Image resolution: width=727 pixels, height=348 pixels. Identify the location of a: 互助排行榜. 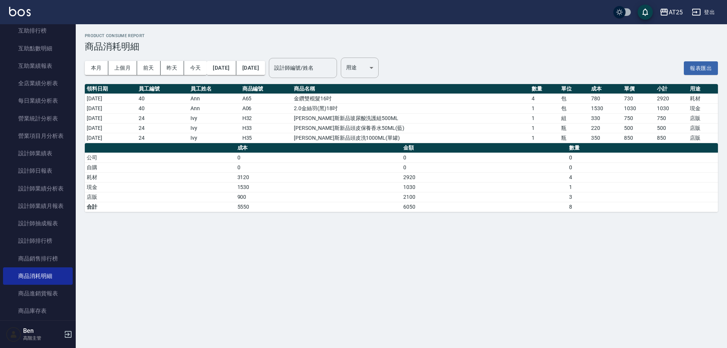
(38, 31).